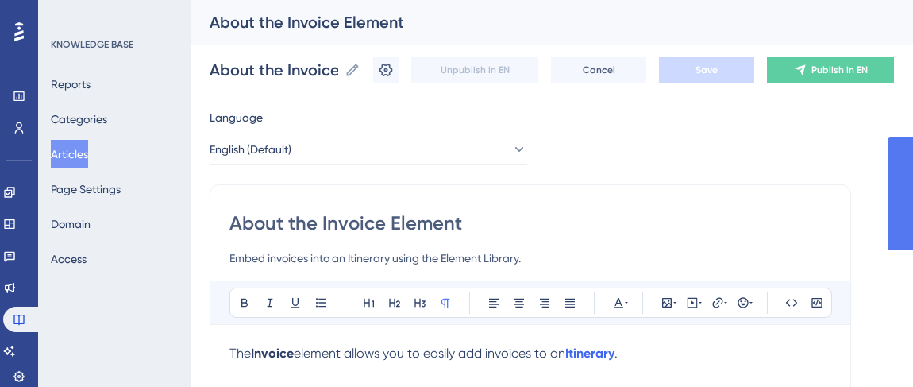  I want to click on button: Categories, so click(79, 119).